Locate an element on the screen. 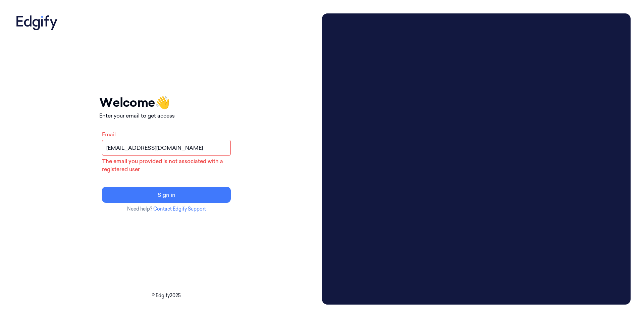 The width and height of the screenshot is (644, 318). label: Email is located at coordinates (109, 134).